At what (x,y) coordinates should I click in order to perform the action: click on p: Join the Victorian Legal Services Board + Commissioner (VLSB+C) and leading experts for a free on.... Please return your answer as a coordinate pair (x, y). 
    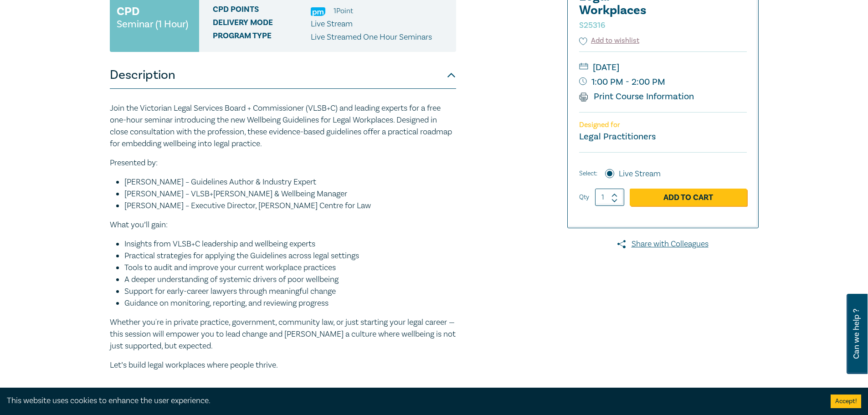
    Looking at the image, I should click on (283, 126).